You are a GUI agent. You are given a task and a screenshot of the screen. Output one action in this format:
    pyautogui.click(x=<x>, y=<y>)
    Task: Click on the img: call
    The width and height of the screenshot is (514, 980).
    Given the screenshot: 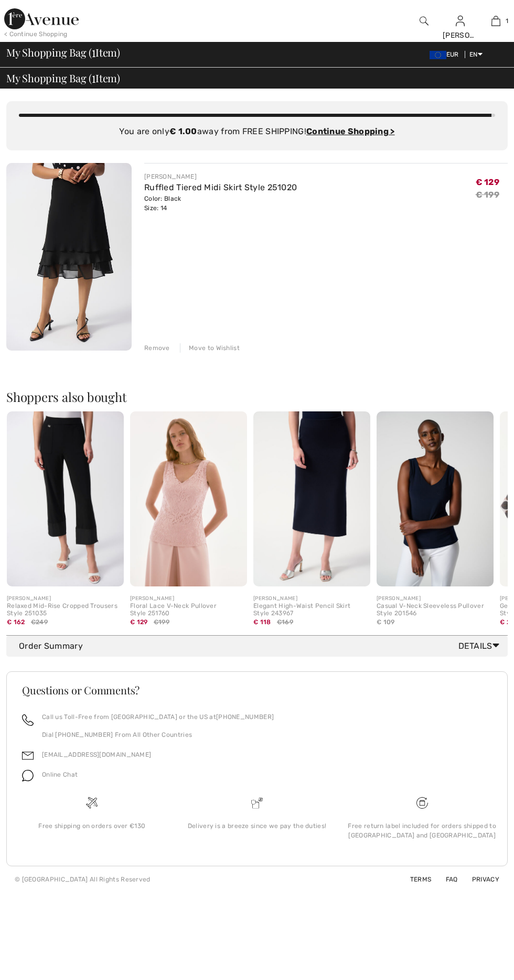 What is the action you would take?
    pyautogui.click(x=28, y=720)
    